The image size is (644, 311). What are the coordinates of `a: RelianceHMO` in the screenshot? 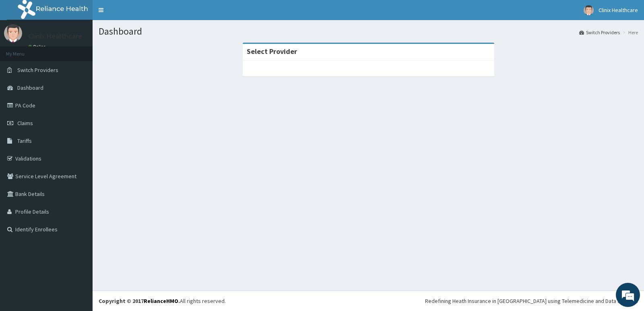 It's located at (161, 301).